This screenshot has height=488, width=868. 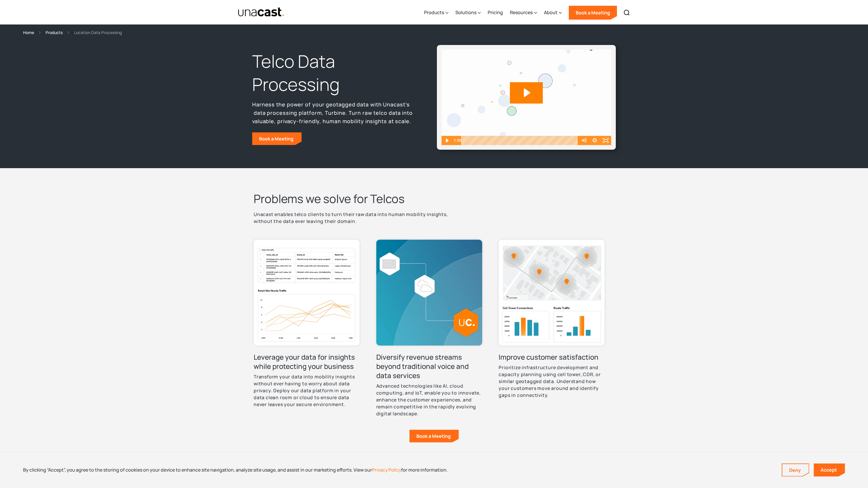 What do you see at coordinates (495, 13) in the screenshot?
I see `a: Pricing` at bounding box center [495, 13].